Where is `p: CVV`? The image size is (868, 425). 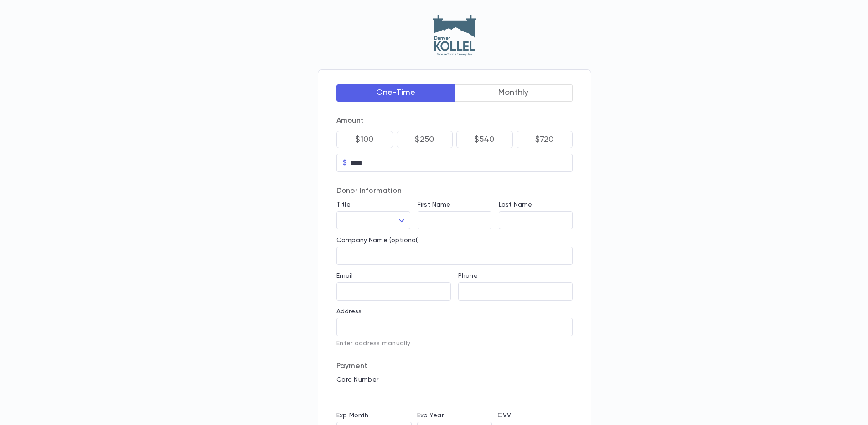 p: CVV is located at coordinates (535, 416).